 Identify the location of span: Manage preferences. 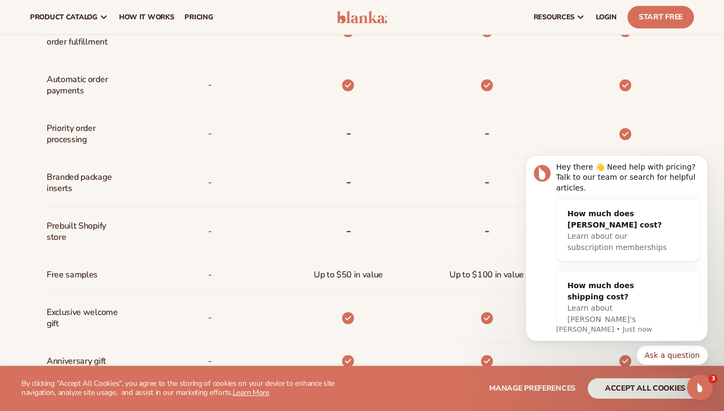
(532, 388).